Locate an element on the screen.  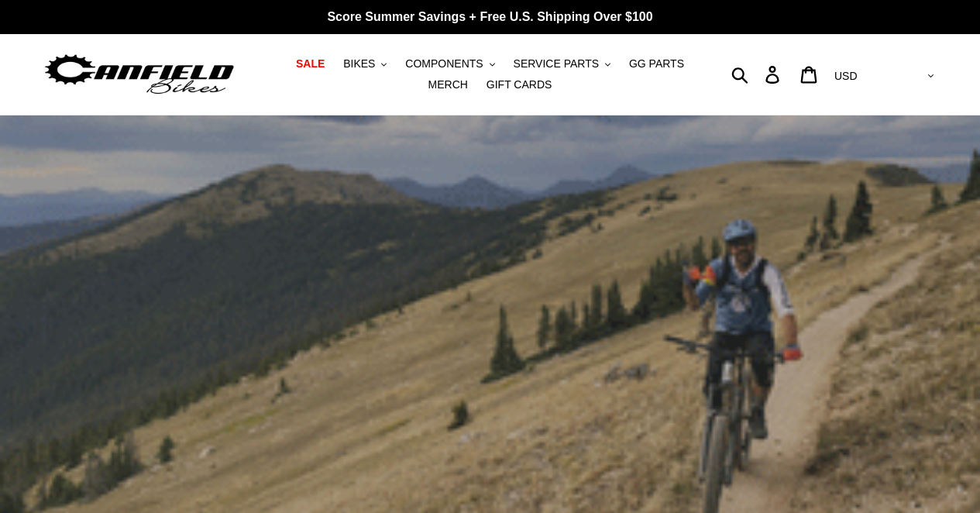
span: MERCH is located at coordinates (448, 84).